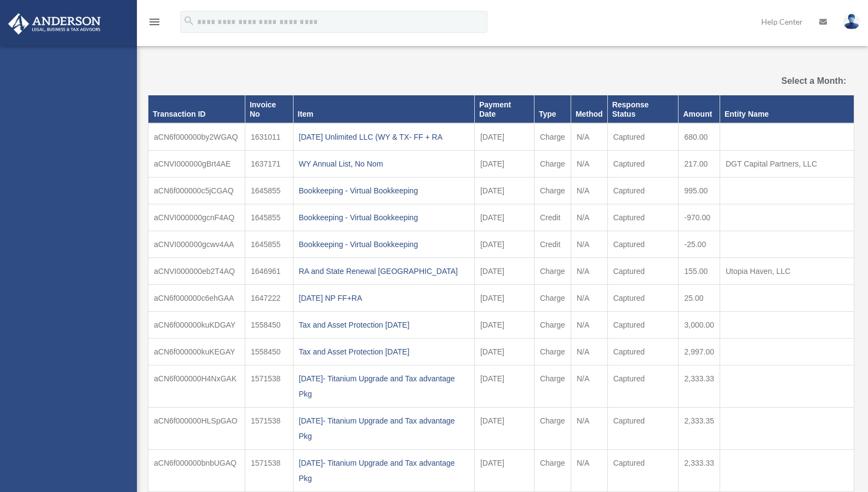 This screenshot has width=868, height=492. I want to click on th: Entity Name, so click(787, 109).